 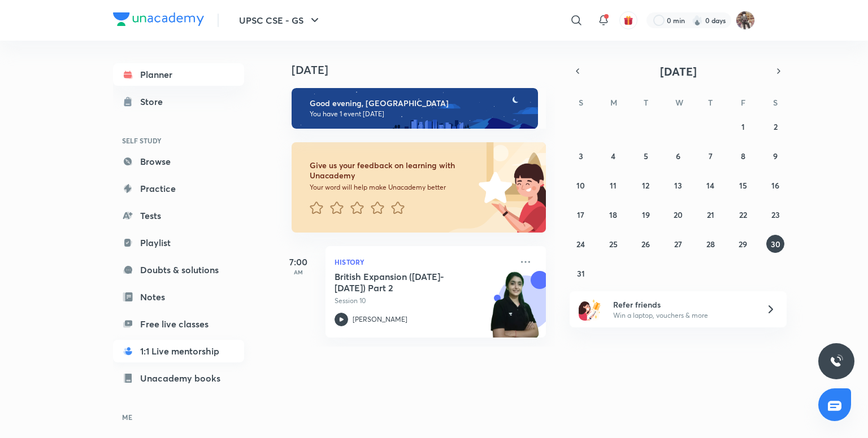 I want to click on abbr: August 23, 2025, so click(x=776, y=215).